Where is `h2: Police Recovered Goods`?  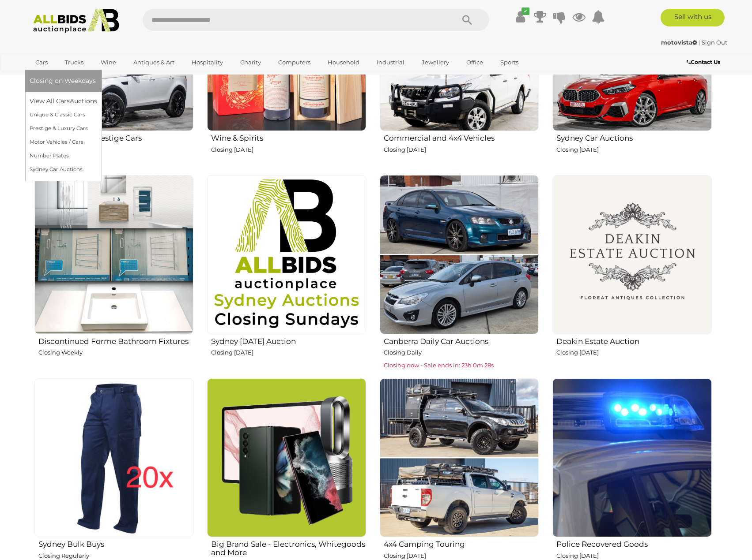
h2: Police Recovered Goods is located at coordinates (634, 544).